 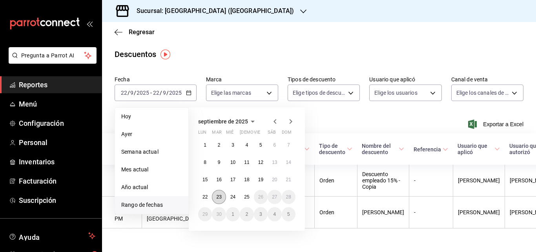 I want to click on button: 6 de septiembre de 2025, so click(x=275, y=145).